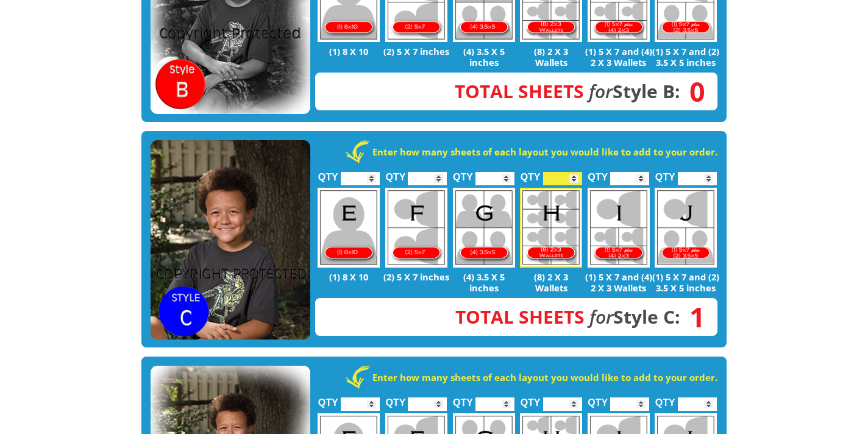 The image size is (868, 434). I want to click on span: 0, so click(692, 92).